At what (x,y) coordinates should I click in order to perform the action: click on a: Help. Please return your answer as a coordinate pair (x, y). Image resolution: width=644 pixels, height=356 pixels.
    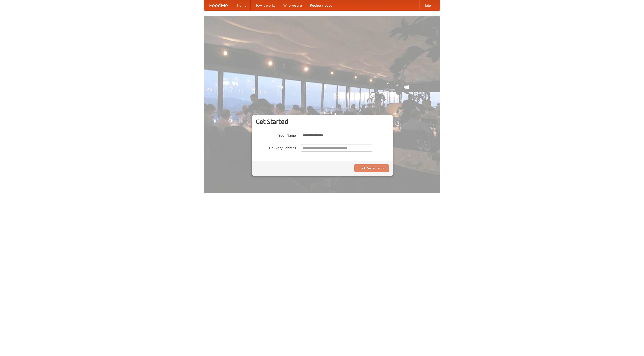
    Looking at the image, I should click on (427, 5).